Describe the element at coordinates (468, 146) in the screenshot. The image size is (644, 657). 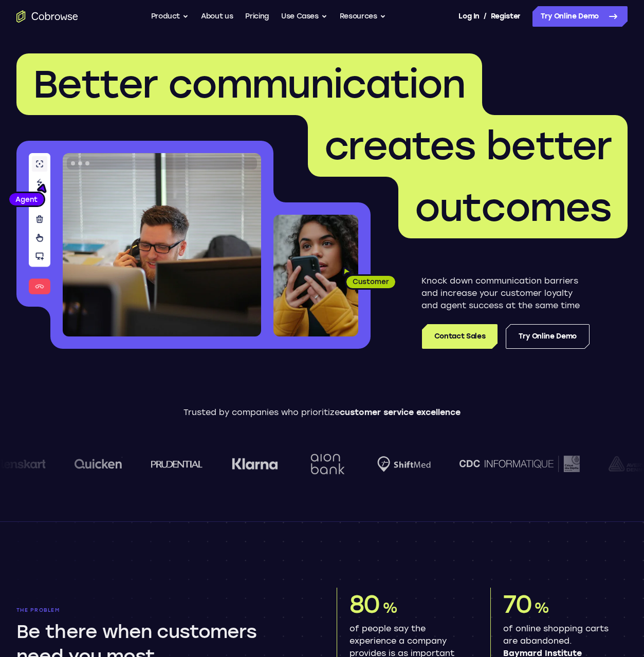
I see `span: creates better` at that location.